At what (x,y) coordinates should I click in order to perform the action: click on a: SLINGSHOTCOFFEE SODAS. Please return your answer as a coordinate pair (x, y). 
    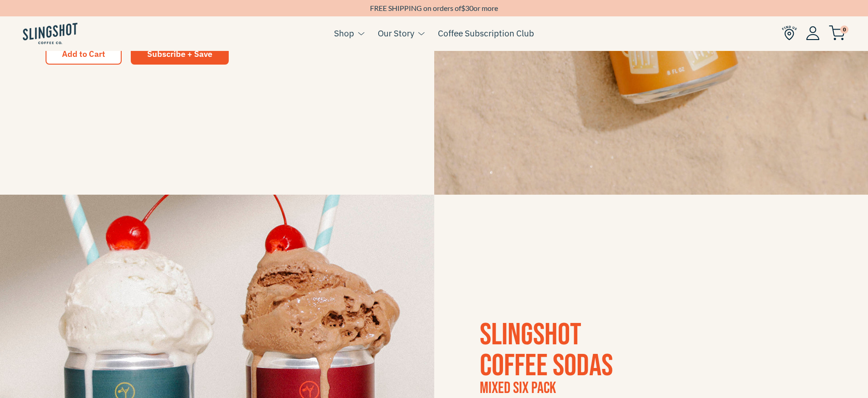
    Looking at the image, I should click on (546, 350).